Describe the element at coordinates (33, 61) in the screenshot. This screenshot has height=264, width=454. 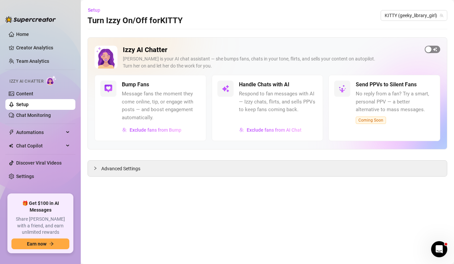
I see `a: Team Analytics` at that location.